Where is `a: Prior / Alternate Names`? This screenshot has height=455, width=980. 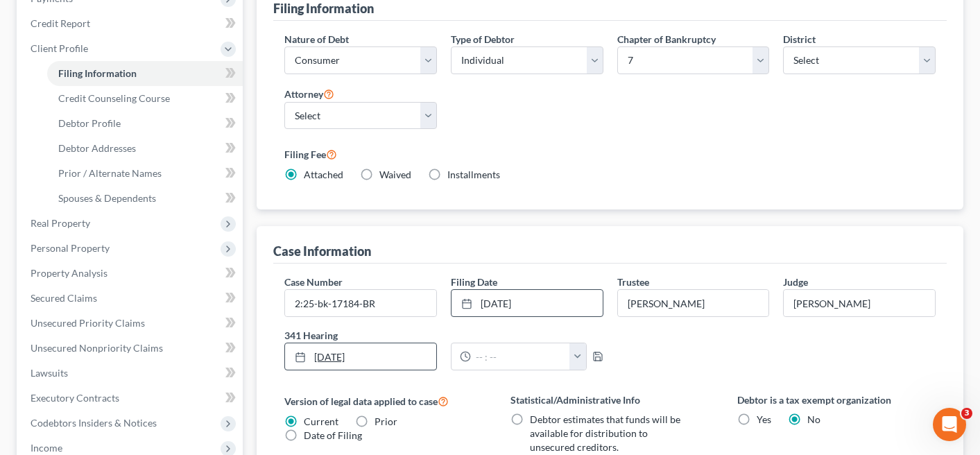
a: Prior / Alternate Names is located at coordinates (145, 173).